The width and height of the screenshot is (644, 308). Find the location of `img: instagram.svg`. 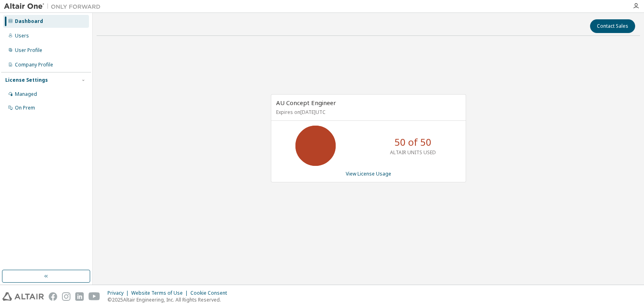

img: instagram.svg is located at coordinates (66, 296).